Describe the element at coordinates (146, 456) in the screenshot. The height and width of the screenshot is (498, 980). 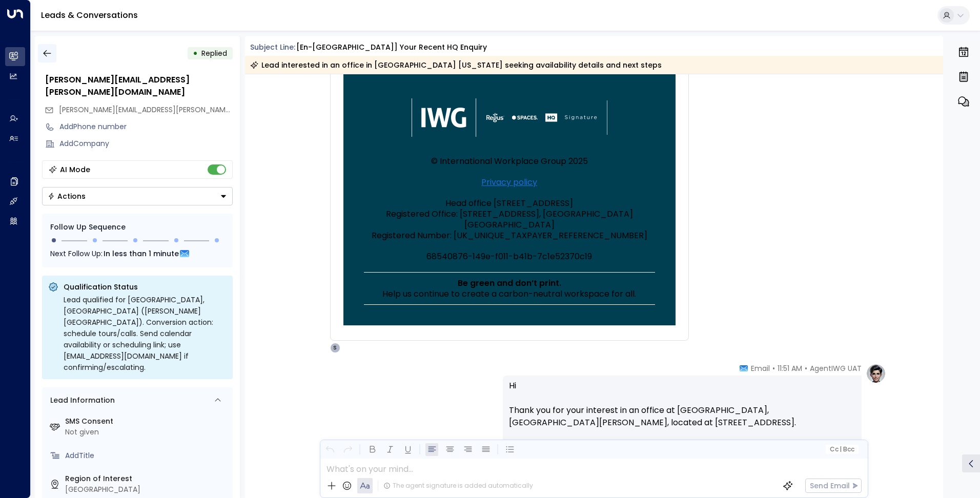
I see `div: AddTitle` at that location.